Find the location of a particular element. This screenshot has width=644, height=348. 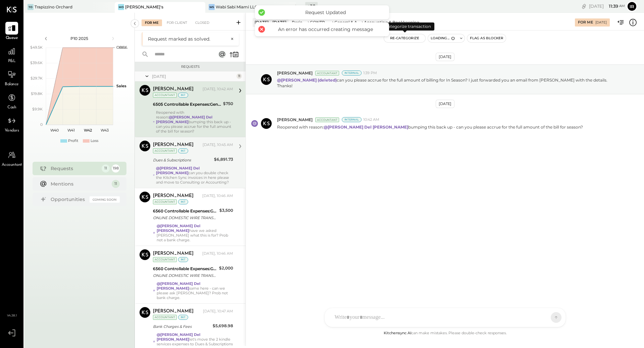

div: For Client is located at coordinates (177, 23).